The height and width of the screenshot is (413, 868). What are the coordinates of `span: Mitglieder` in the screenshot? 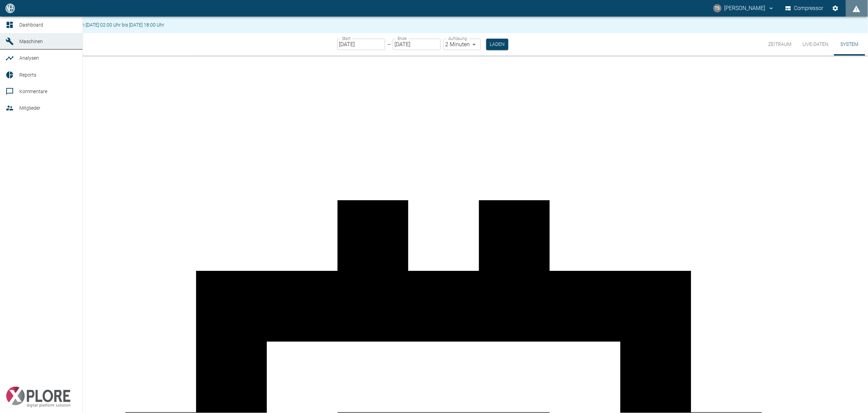 It's located at (30, 108).